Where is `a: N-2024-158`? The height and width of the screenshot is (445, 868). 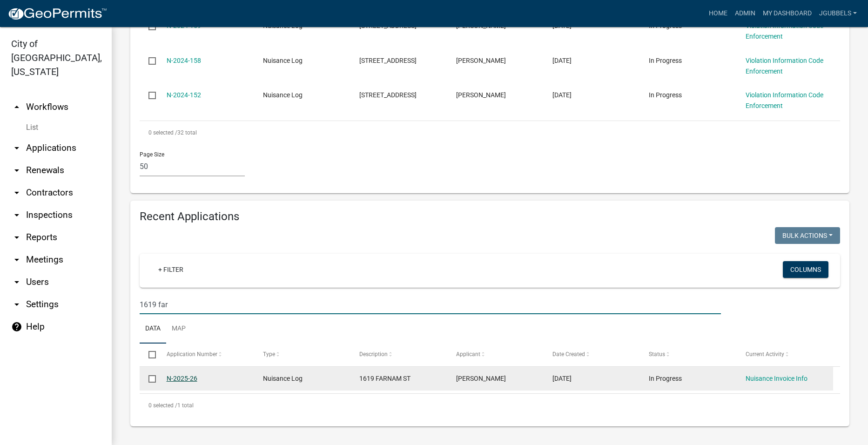 a: N-2024-158 is located at coordinates (184, 60).